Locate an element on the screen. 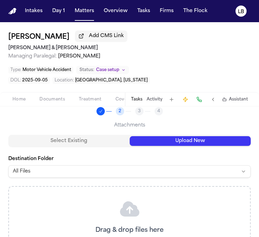 This screenshot has width=259, height=237. span: DOL : is located at coordinates (16, 80).